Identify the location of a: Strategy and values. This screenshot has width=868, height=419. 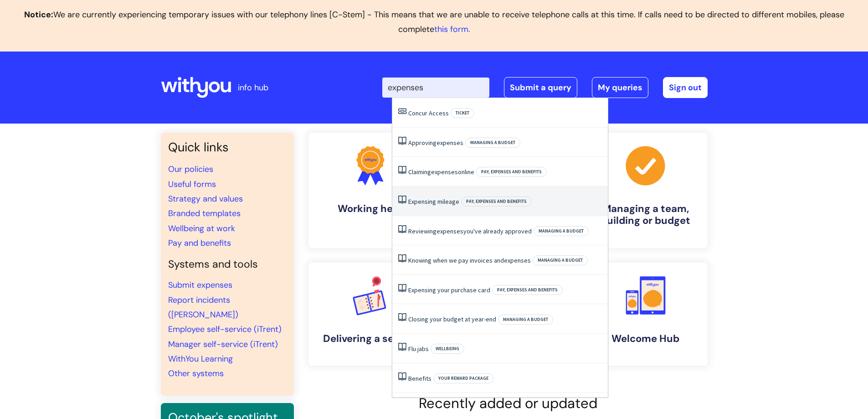
(205, 199).